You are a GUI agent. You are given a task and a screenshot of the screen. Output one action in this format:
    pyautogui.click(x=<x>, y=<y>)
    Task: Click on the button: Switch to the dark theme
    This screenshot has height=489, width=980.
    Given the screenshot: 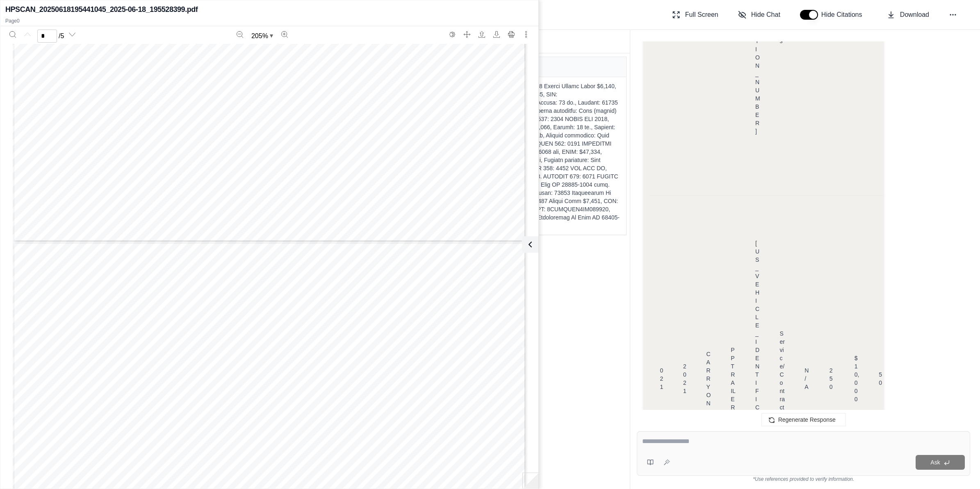 What is the action you would take?
    pyautogui.click(x=453, y=34)
    